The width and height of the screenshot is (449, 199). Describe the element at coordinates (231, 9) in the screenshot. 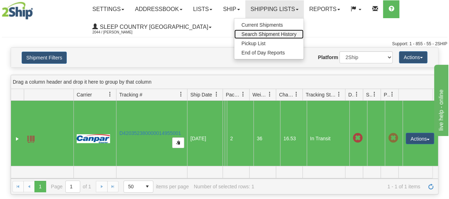

I see `a: Ship` at that location.